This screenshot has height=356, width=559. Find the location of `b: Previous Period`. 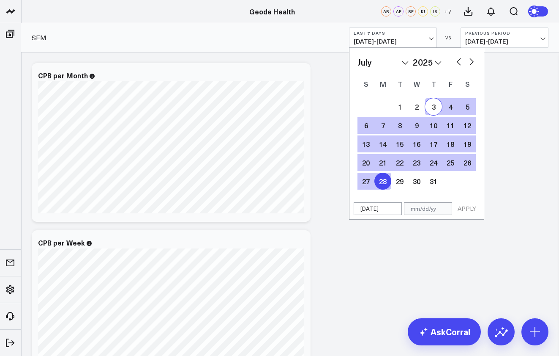

b: Previous Period is located at coordinates (505, 33).